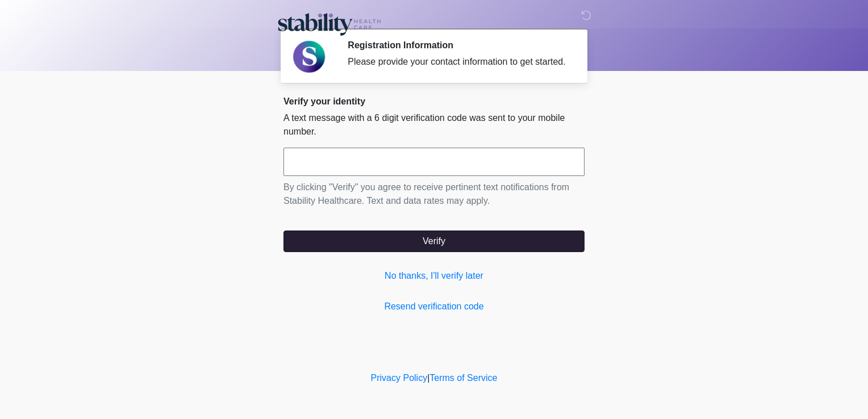 This screenshot has height=419, width=868. I want to click on img: Agent Avatar, so click(309, 57).